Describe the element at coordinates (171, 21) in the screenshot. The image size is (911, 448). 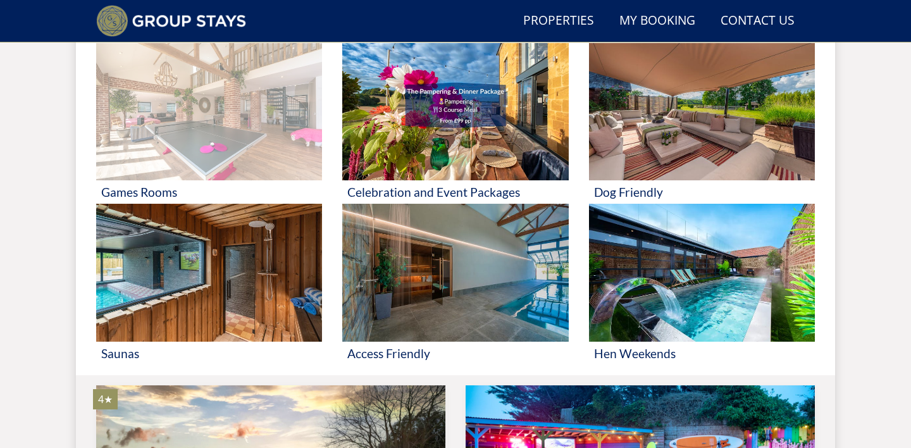
I see `img: Group Stays` at that location.